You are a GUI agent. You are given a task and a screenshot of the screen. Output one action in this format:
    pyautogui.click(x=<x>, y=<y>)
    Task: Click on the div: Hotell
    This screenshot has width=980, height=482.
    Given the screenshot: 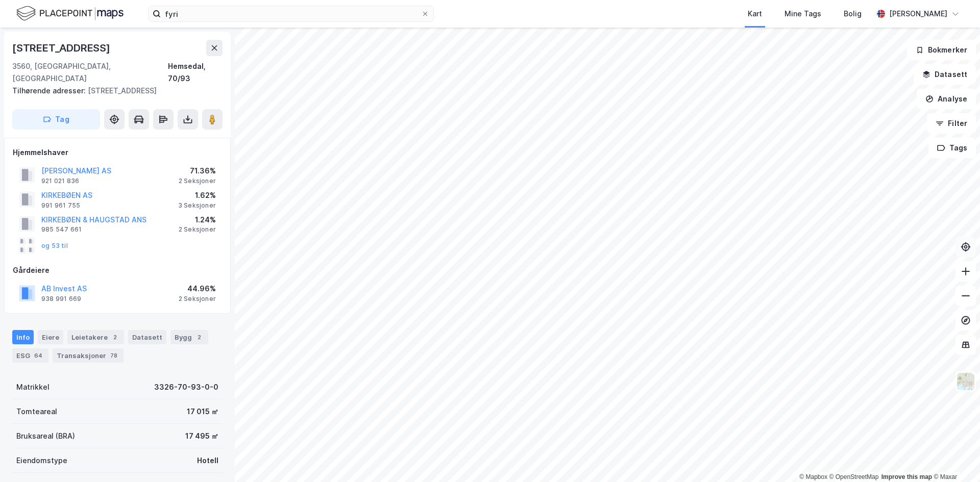 What is the action you would take?
    pyautogui.click(x=208, y=460)
    